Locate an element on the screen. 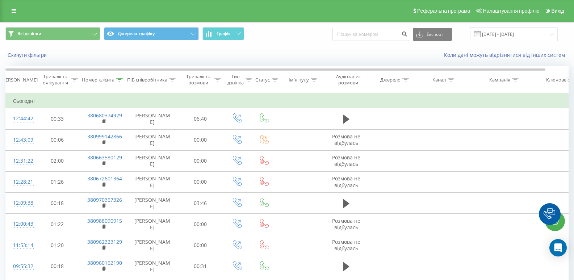  button: Експорт is located at coordinates (432, 34).